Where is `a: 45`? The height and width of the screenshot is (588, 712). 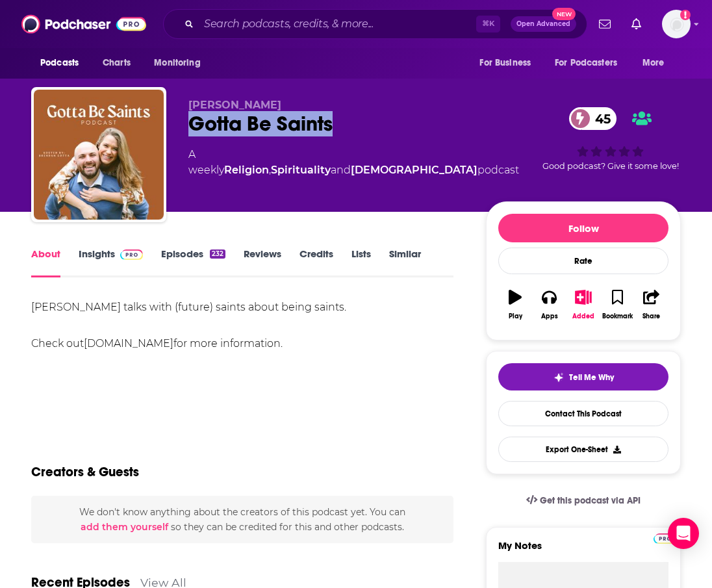
a: 45 is located at coordinates (593, 118).